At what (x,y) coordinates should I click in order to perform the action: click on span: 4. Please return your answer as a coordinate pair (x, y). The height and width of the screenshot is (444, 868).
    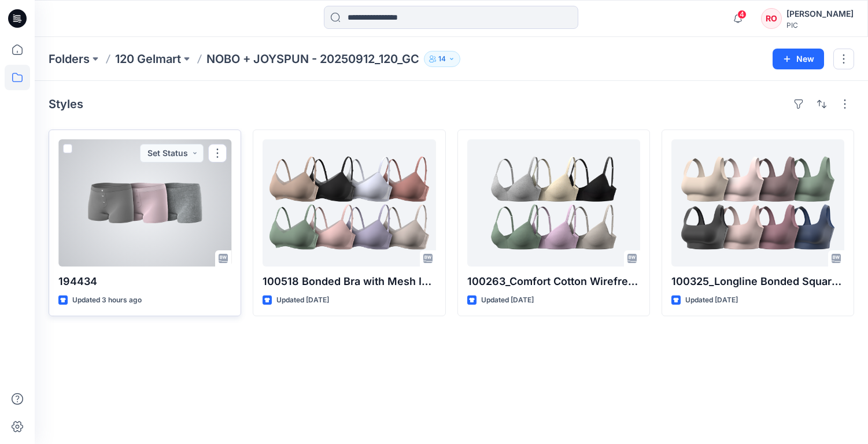
    Looking at the image, I should click on (742, 14).